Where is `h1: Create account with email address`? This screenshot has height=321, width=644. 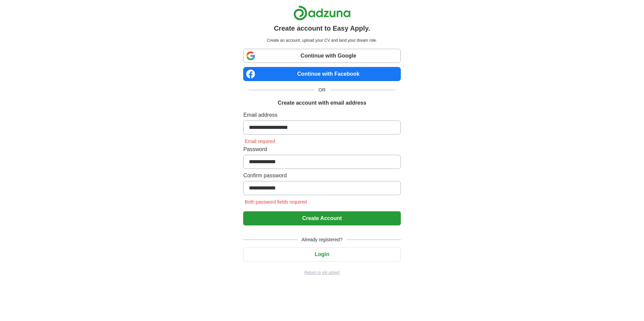 h1: Create account with email address is located at coordinates (322, 103).